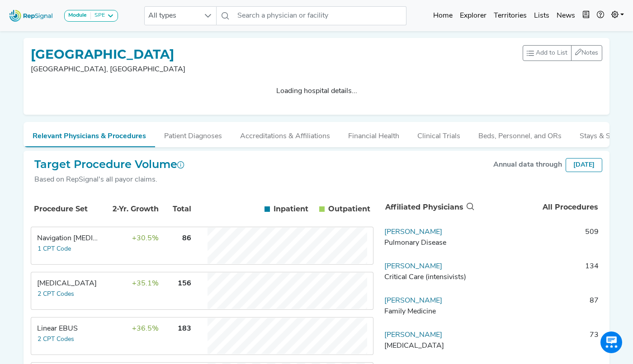 The height and width of the screenshot is (364, 633). Describe the element at coordinates (68, 329) in the screenshot. I see `div: Linear EBUS` at that location.